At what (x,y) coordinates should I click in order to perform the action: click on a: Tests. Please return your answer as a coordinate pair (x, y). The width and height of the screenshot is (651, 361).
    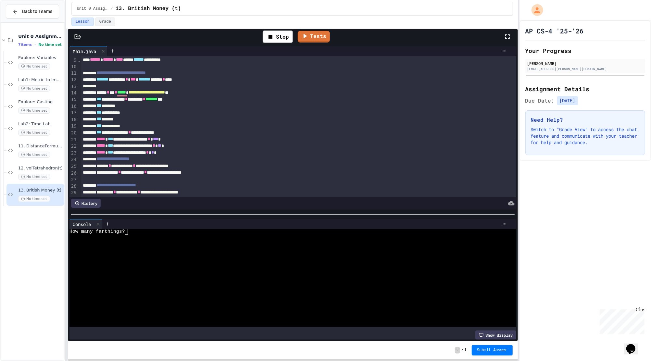
    Looking at the image, I should click on (313, 37).